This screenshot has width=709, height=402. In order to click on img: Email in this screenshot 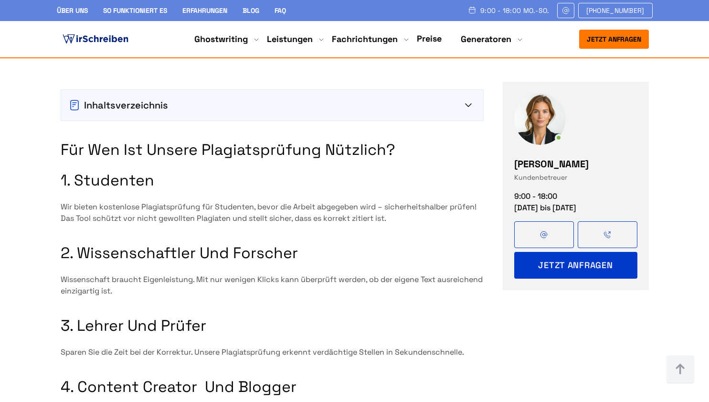, I will do `click(566, 11)`.